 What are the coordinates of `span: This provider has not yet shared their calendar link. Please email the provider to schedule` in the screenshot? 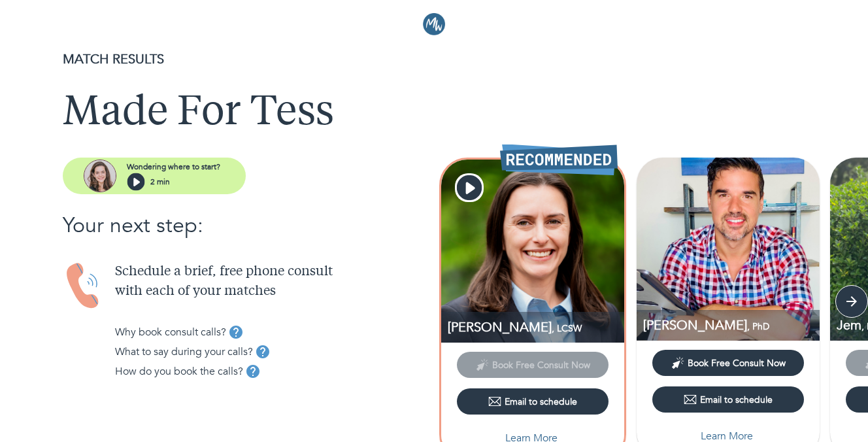 It's located at (532, 364).